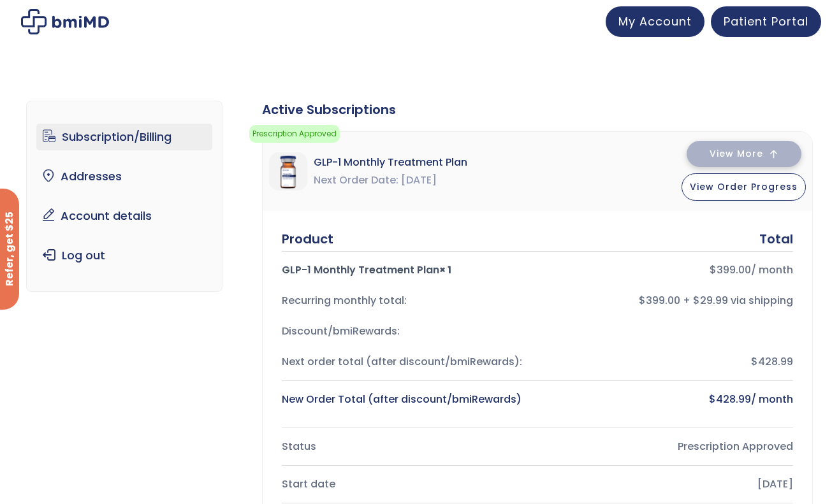 This screenshot has height=504, width=839. Describe the element at coordinates (766, 22) in the screenshot. I see `a: Patient Portal` at that location.